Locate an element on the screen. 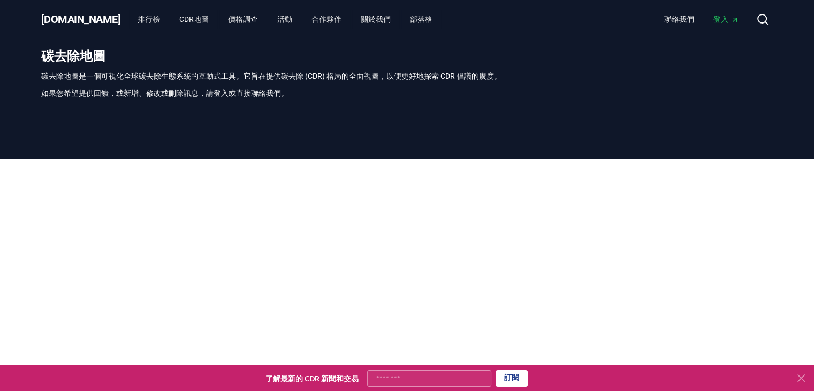  font: 關於我們 is located at coordinates (376, 19).